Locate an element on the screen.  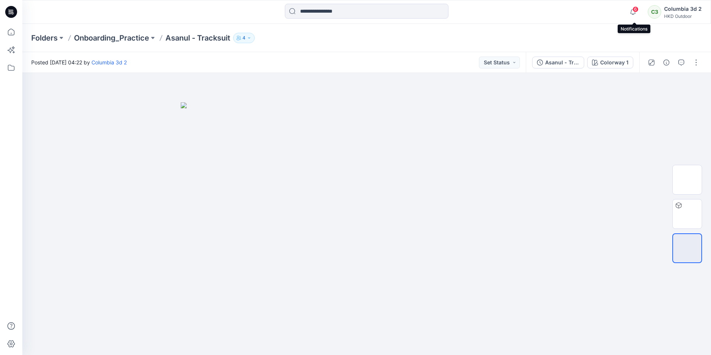
p: Onboarding_Practice is located at coordinates (111, 38).